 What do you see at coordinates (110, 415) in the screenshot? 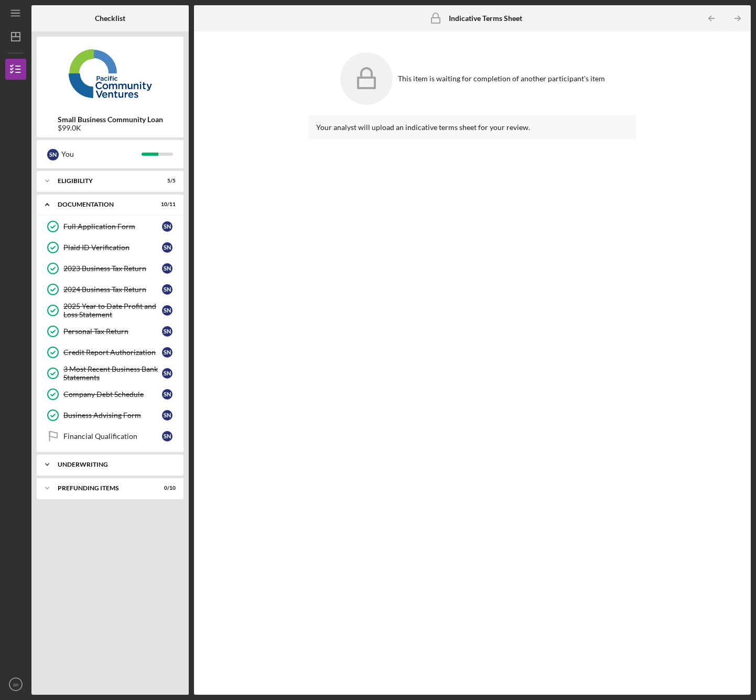
I see `a: Business Advising Formsn` at bounding box center [110, 415].